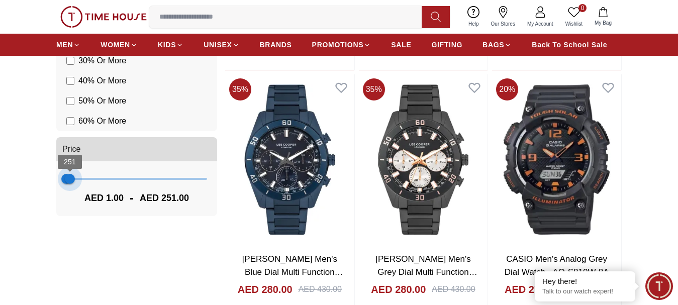 Image resolution: width=678 pixels, height=305 pixels. What do you see at coordinates (289, 159) in the screenshot?
I see `a: Lee Cooper Men's Blue Dial Multi Function Watch - LC07948.990` at bounding box center [289, 159].